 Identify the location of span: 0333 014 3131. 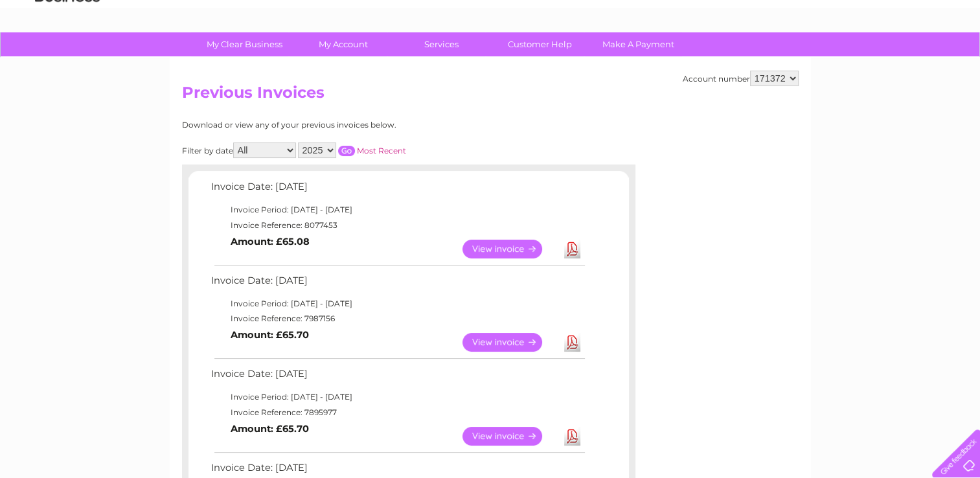
(780, 15).